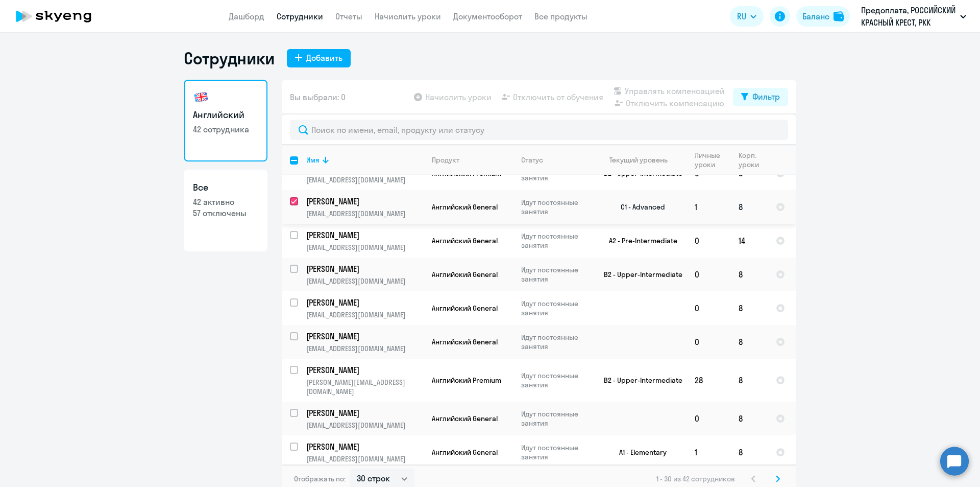  Describe the element at coordinates (761, 97) in the screenshot. I see `button: Фильтр` at that location.